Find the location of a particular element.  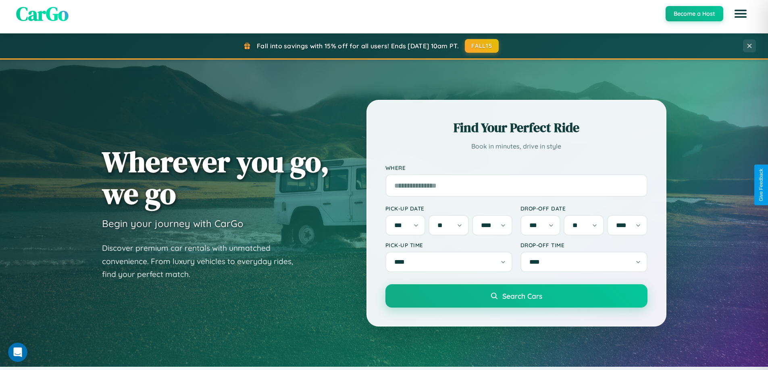

button: Become a Host is located at coordinates (694, 14).